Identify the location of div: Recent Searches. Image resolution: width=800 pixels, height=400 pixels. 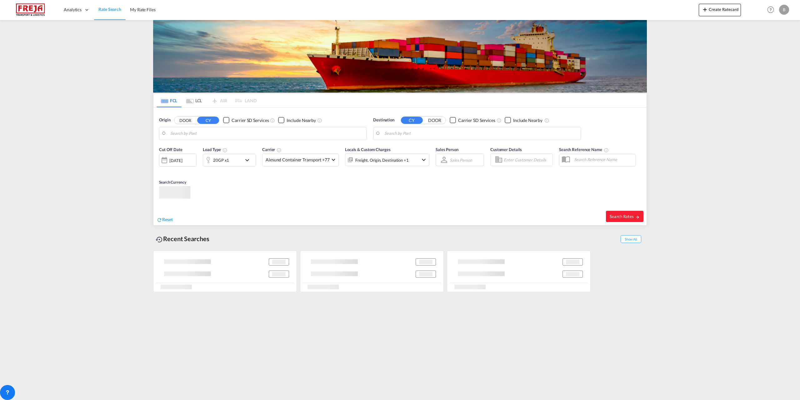
(182, 238).